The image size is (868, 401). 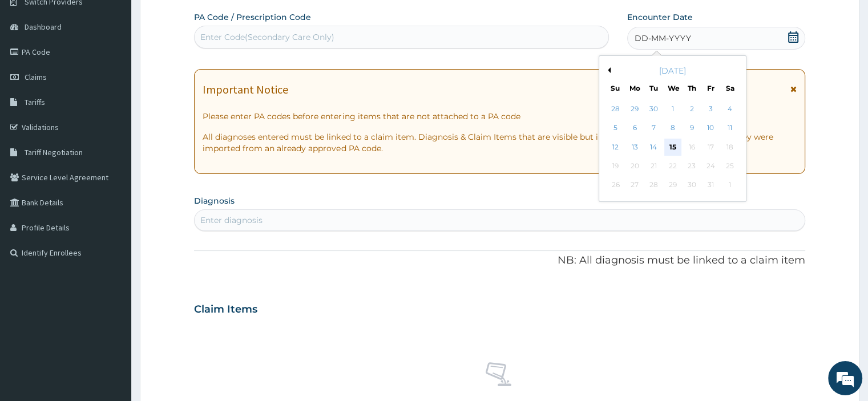 What do you see at coordinates (672, 88) in the screenshot?
I see `div: We` at bounding box center [672, 88].